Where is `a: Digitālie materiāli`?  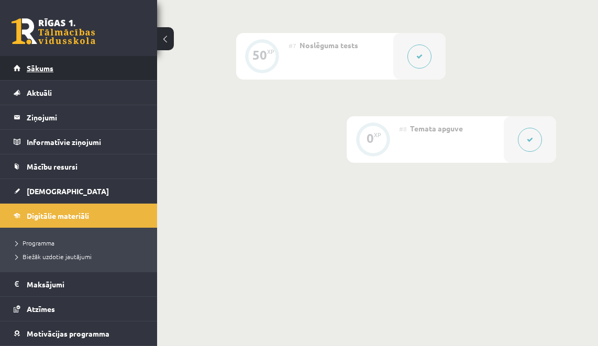 a: Digitālie materiāli is located at coordinates (79, 216).